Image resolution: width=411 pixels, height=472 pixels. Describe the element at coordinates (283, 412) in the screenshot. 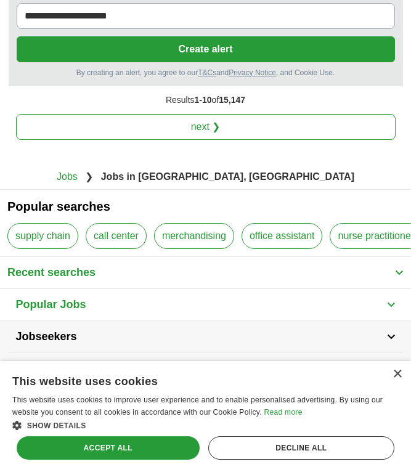

I see `a: Read more, opens a new window` at that location.